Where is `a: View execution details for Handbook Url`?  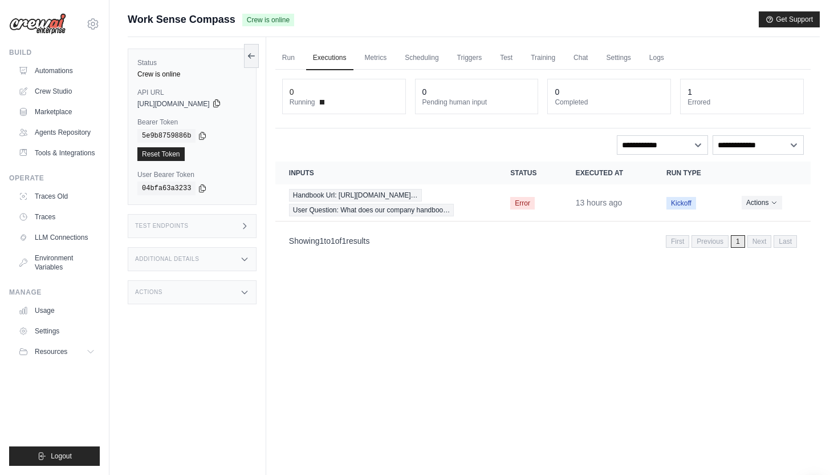 a: View execution details for Handbook Url is located at coordinates (386, 202).